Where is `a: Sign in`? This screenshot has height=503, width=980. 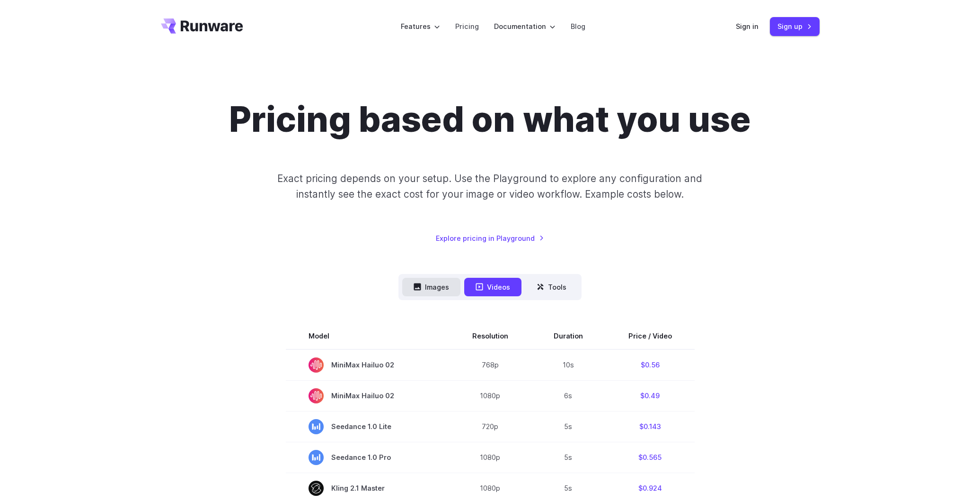
a: Sign in is located at coordinates (747, 26).